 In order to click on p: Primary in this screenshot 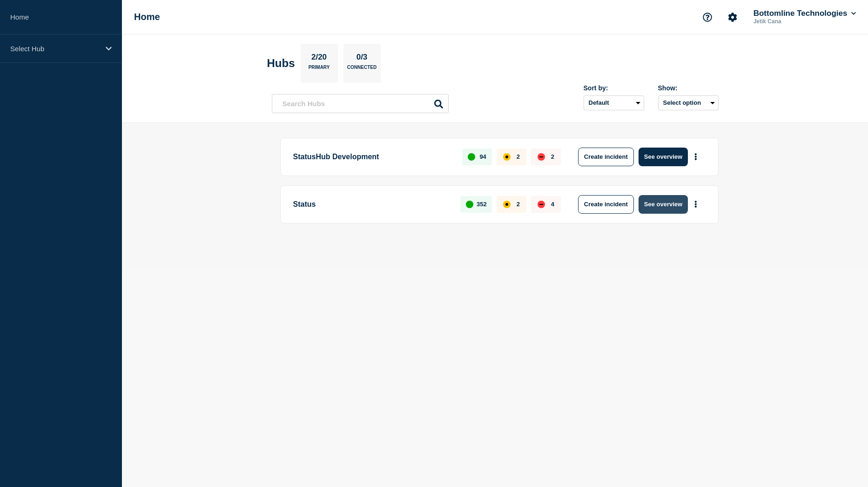, I will do `click(319, 70)`.